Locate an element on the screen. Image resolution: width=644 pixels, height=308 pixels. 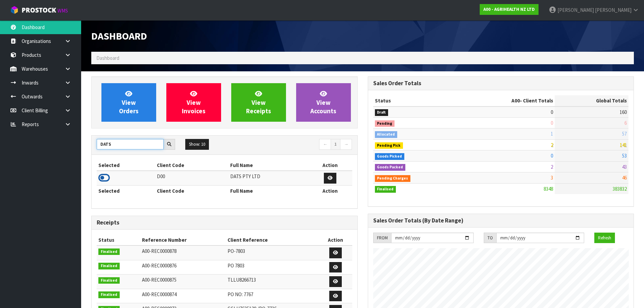
span: 46 is located at coordinates (624, 178).